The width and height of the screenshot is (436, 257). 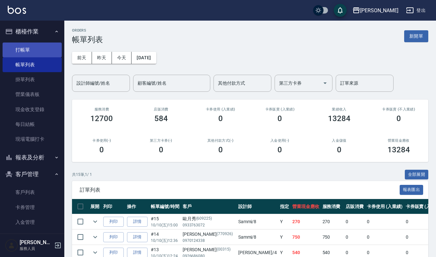 I want to click on button: 今天, so click(x=122, y=58).